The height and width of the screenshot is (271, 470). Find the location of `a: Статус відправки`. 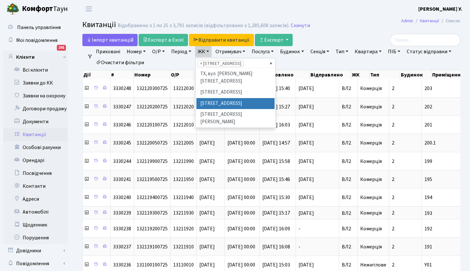

a: Статус відправки is located at coordinates (429, 52).